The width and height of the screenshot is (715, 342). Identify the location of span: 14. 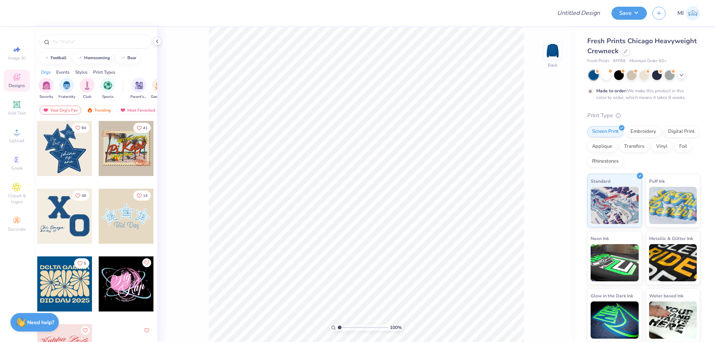
(145, 196).